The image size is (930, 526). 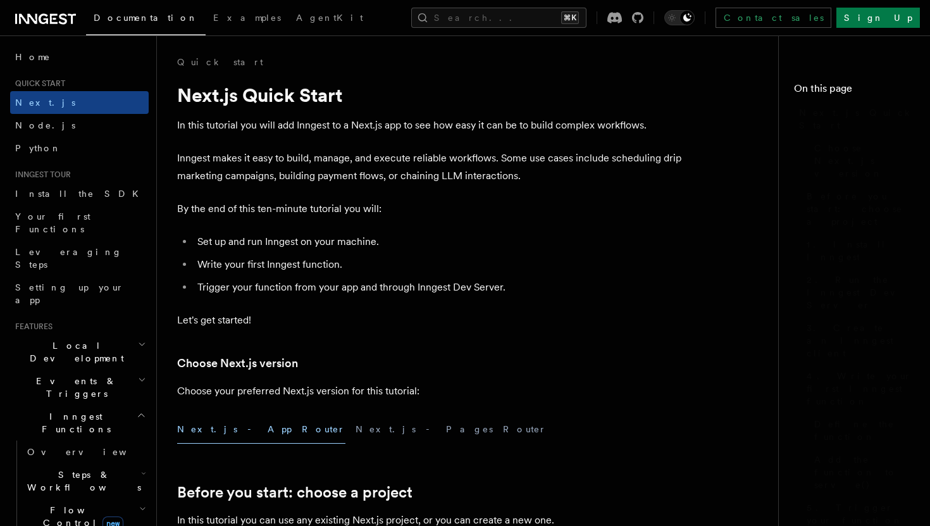 I want to click on span: Documentation, so click(x=146, y=18).